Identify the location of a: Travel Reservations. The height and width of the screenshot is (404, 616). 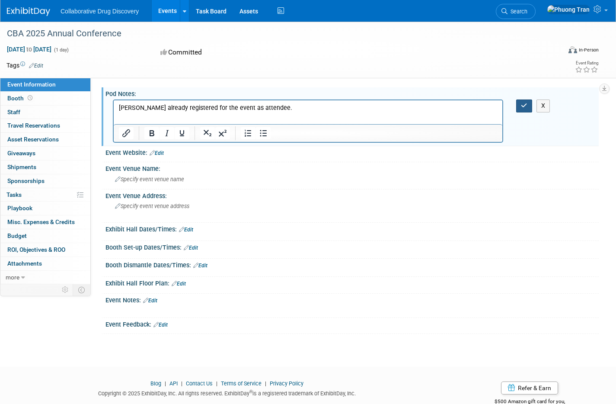
(45, 125).